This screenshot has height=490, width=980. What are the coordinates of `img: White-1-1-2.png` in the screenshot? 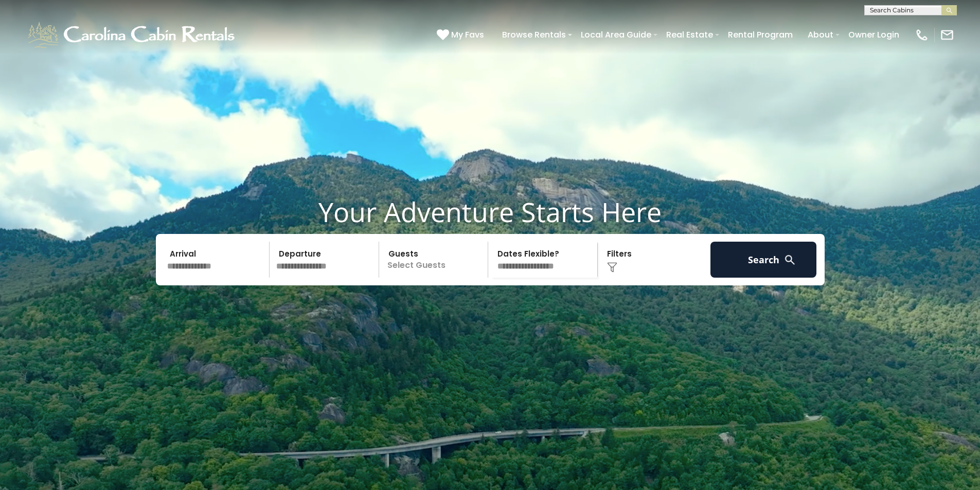 It's located at (132, 35).